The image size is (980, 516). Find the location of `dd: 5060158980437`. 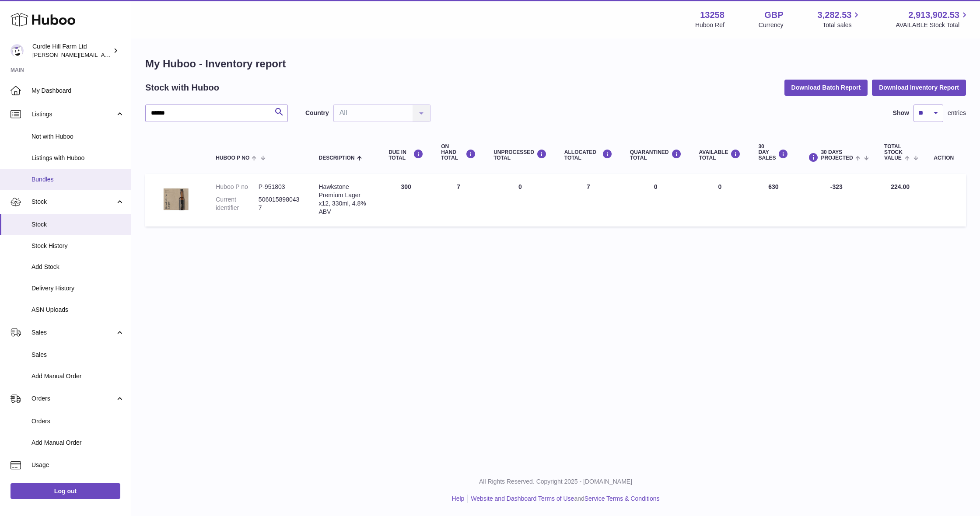

dd: 5060158980437 is located at coordinates (280, 204).